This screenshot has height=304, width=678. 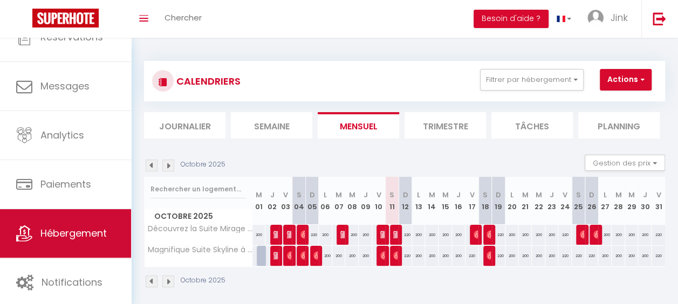 I want to click on th: 21, so click(x=525, y=201).